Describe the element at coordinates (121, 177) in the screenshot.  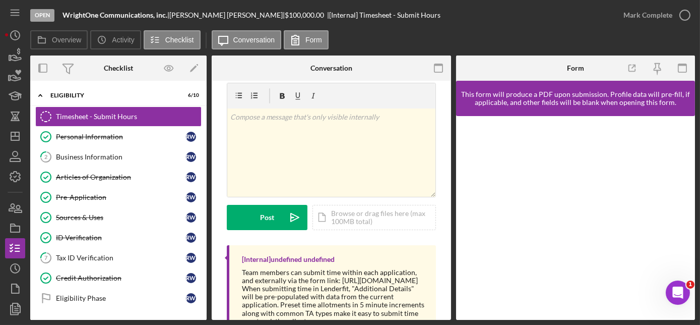
I see `div: Articles of Organization` at that location.